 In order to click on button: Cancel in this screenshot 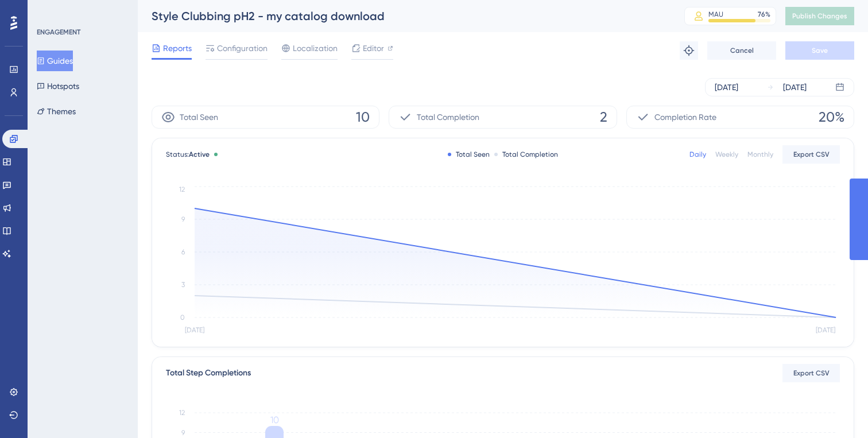, I will do `click(742, 50)`.